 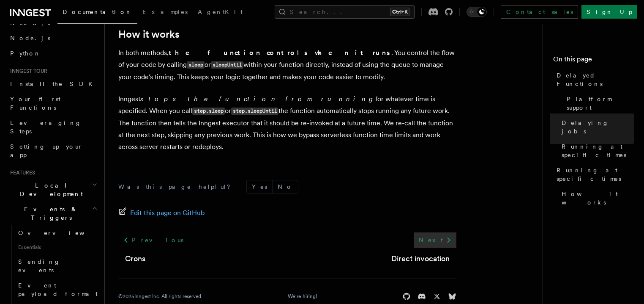 What do you see at coordinates (162, 212) in the screenshot?
I see `a: Edit this page on GitHub` at bounding box center [162, 212].